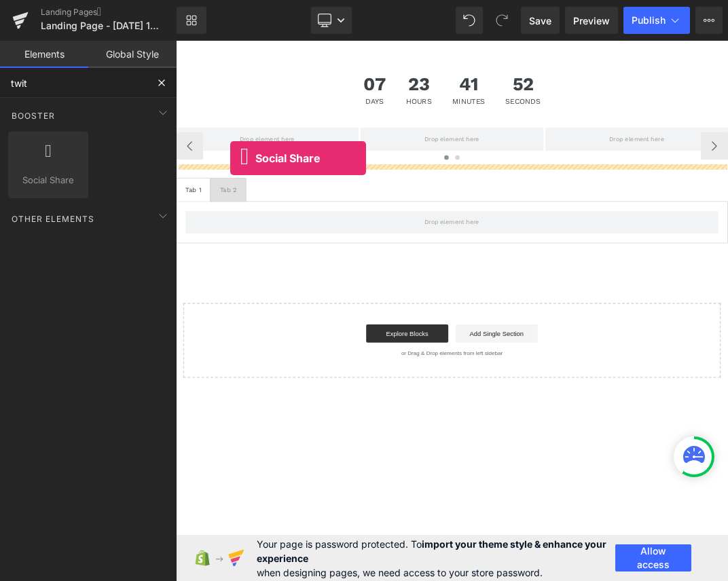 This screenshot has width=728, height=581. Describe the element at coordinates (295, 68) in the screenshot. I see `span: 07` at that location.